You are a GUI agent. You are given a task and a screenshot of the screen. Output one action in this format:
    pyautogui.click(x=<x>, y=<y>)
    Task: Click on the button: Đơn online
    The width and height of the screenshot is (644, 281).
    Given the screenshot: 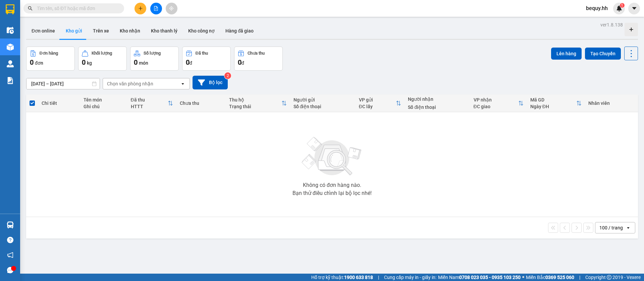 What is the action you would take?
    pyautogui.click(x=43, y=31)
    